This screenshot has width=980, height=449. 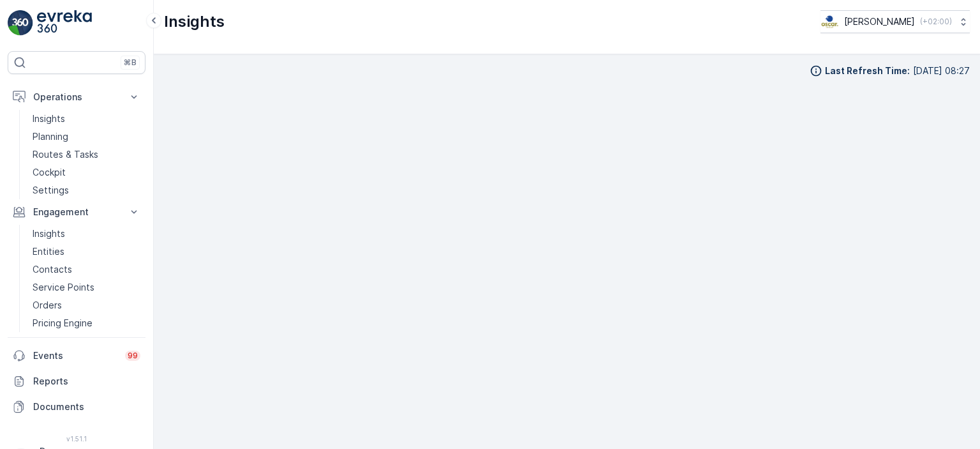 What do you see at coordinates (76, 97) in the screenshot?
I see `p: Operations` at bounding box center [76, 97].